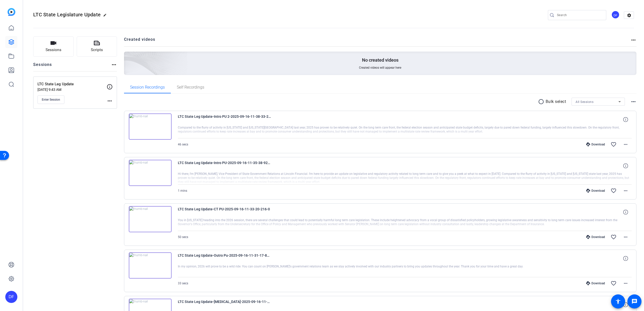 This screenshot has height=311, width=644. I want to click on span: Created videos will appear here, so click(380, 68).